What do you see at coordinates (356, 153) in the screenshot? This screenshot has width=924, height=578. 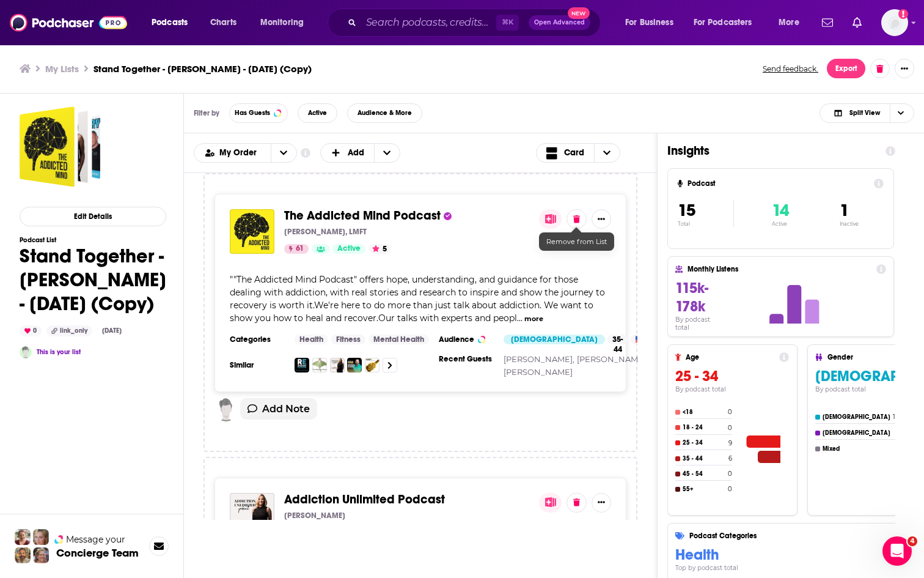 I see `span: Add` at bounding box center [356, 153].